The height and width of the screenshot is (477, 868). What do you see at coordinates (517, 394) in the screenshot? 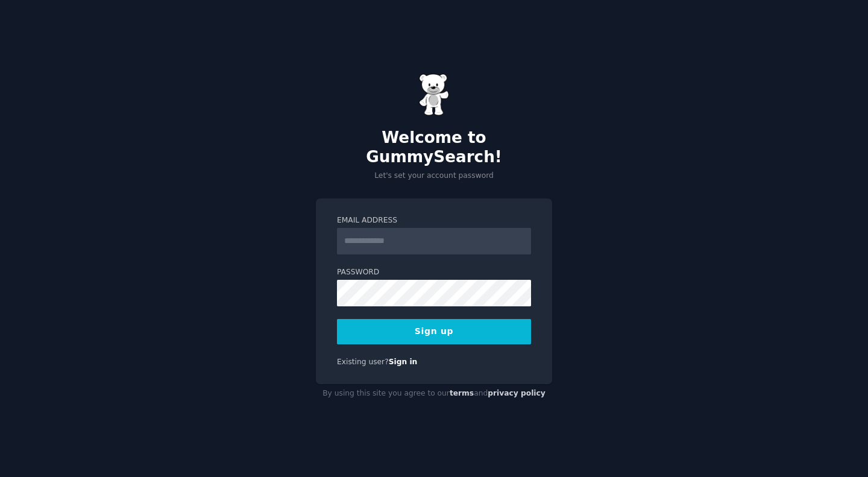
I see `a: privacy policy` at bounding box center [517, 394].